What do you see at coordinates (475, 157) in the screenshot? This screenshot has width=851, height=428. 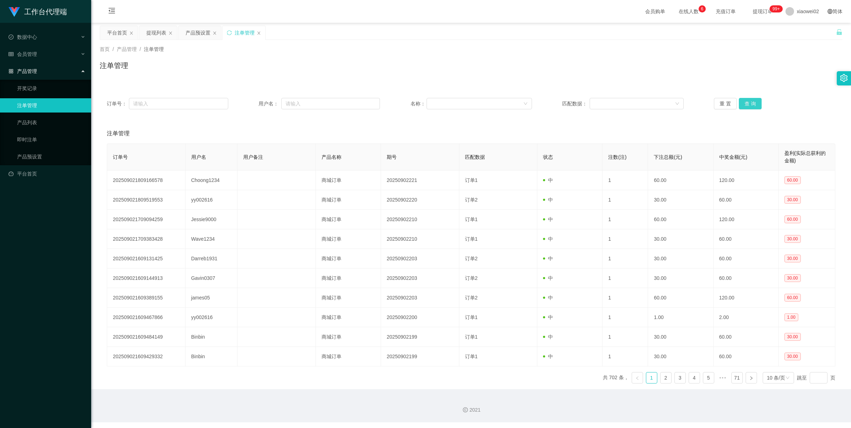 I see `span: 匹配数据` at bounding box center [475, 157].